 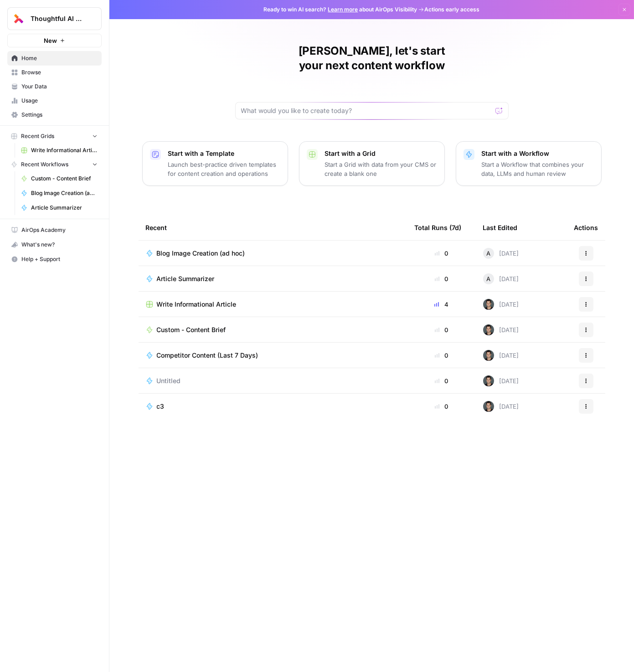 I want to click on span: Thoughtful AI Content Engine, so click(x=58, y=18).